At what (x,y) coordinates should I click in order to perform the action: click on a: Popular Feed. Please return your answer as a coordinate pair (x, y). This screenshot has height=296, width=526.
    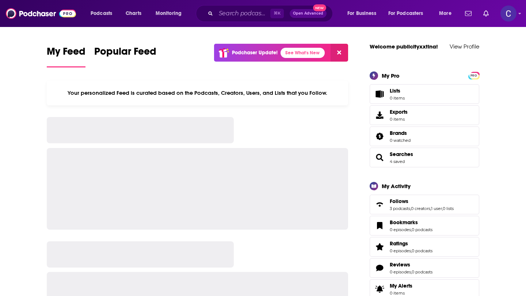
    Looking at the image, I should click on (125, 56).